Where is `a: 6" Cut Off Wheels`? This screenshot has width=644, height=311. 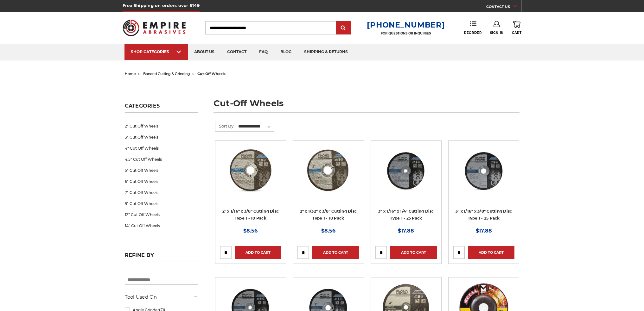 a: 6" Cut Off Wheels is located at coordinates (161, 182).